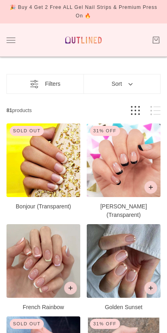 The image size is (167, 333). Describe the element at coordinates (155, 110) in the screenshot. I see `button: List view` at that location.